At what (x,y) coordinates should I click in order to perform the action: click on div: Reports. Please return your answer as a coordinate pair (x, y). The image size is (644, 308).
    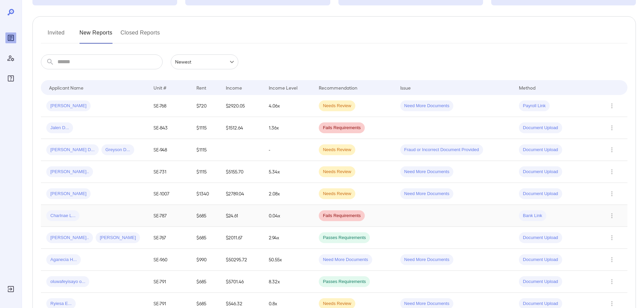
    Looking at the image, I should click on (11, 38).